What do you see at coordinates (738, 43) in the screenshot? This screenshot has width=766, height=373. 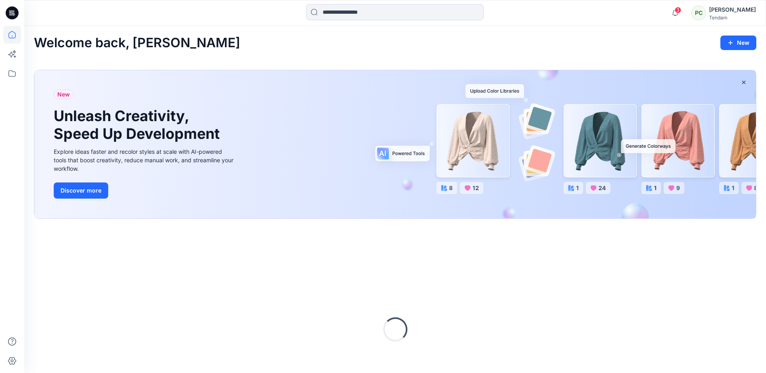 I see `button: New` at bounding box center [738, 43].